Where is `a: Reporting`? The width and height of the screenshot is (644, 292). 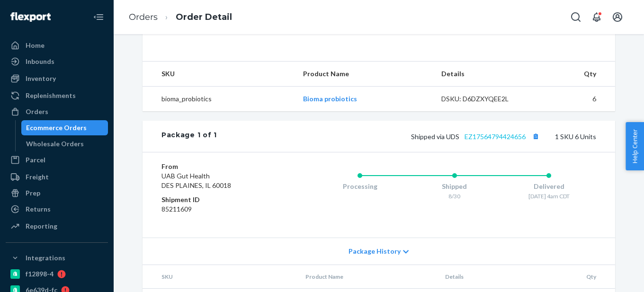 a: Reporting is located at coordinates (57, 227).